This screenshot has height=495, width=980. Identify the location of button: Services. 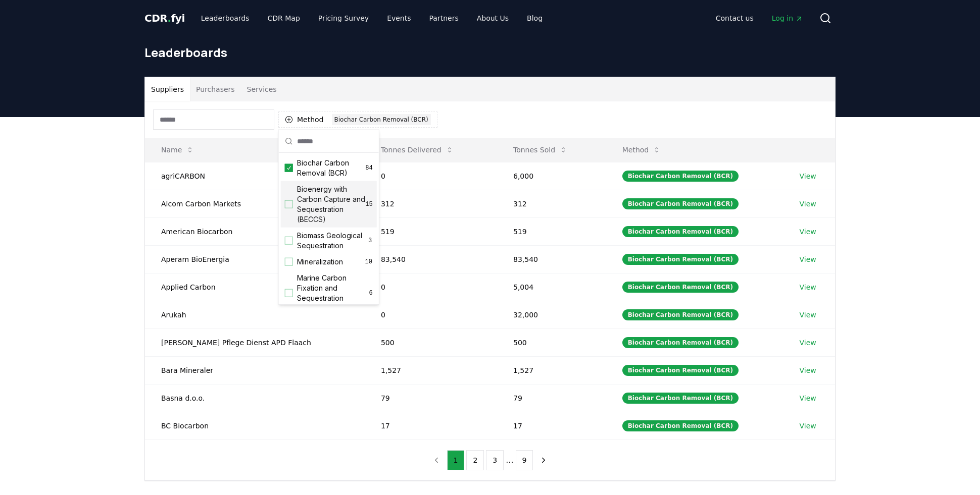
(262, 89).